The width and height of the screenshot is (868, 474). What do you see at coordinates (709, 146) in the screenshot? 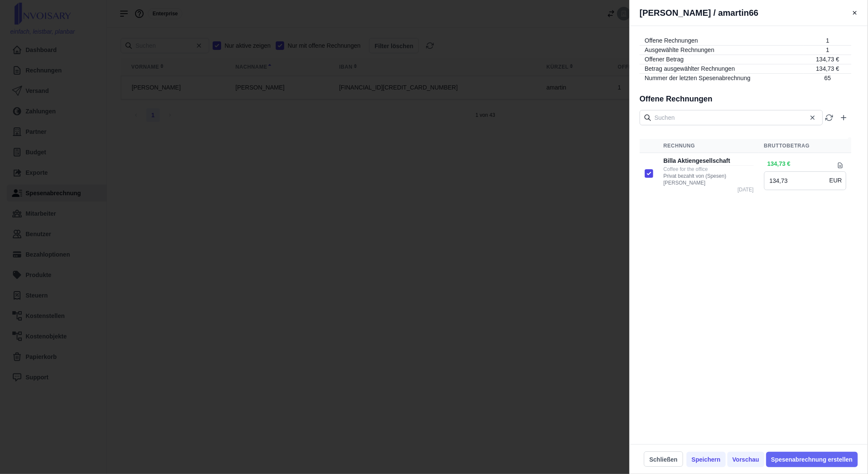
I see `div: Rechnung` at bounding box center [709, 146].